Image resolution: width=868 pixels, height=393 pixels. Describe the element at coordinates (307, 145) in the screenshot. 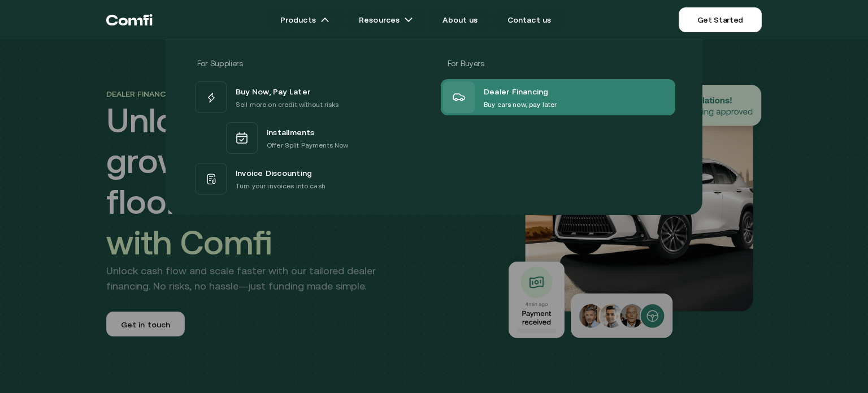

I see `p: Offer Split Payments Now` at that location.